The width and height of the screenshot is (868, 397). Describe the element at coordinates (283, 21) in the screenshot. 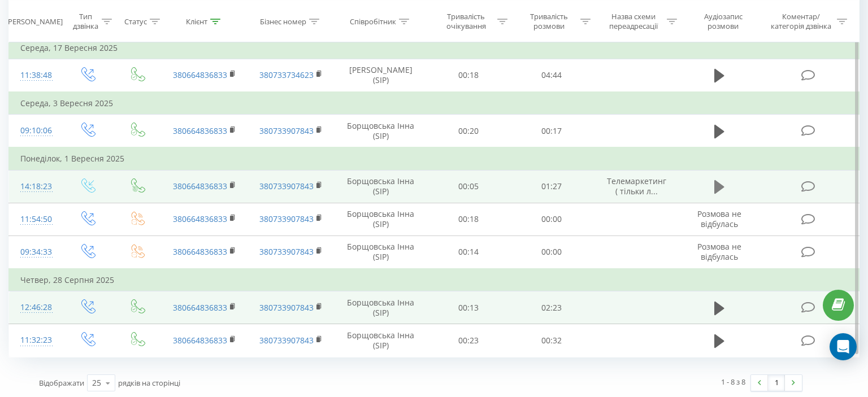

I see `div: Бізнес номер` at that location.